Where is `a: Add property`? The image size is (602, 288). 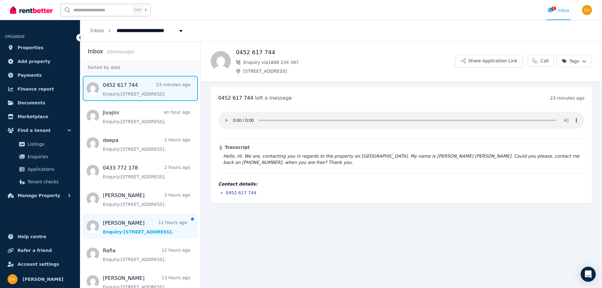
a: Add property is located at coordinates (40, 61).